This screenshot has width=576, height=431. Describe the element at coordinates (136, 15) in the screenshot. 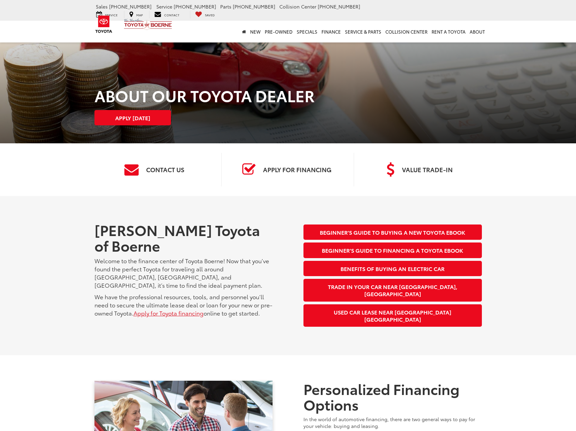

I see `a: Map` at that location.